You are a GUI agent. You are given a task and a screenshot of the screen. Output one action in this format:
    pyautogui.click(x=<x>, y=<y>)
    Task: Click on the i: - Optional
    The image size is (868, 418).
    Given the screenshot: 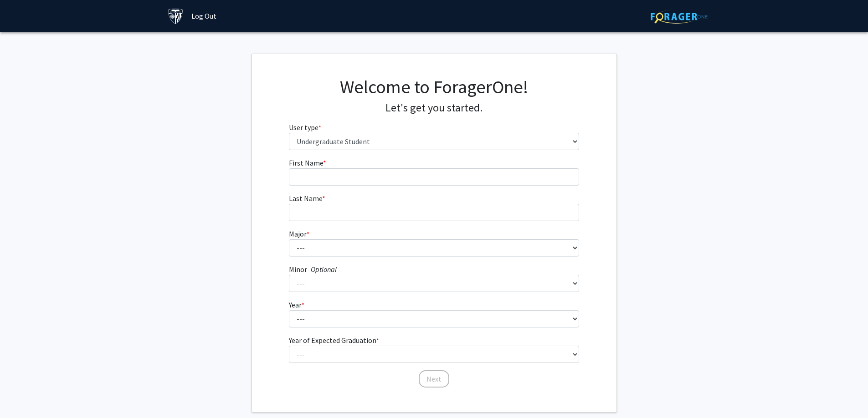 What is the action you would take?
    pyautogui.click(x=322, y=269)
    